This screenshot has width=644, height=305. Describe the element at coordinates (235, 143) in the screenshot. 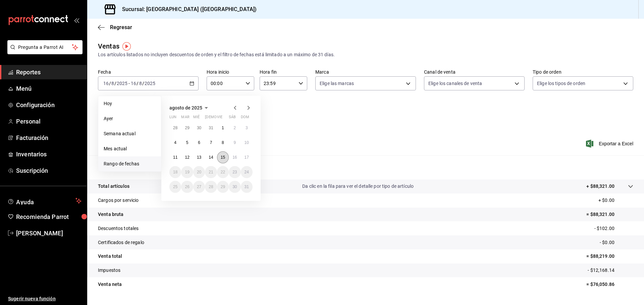

I see `abbr: 9 de agosto de 2025` at that location.